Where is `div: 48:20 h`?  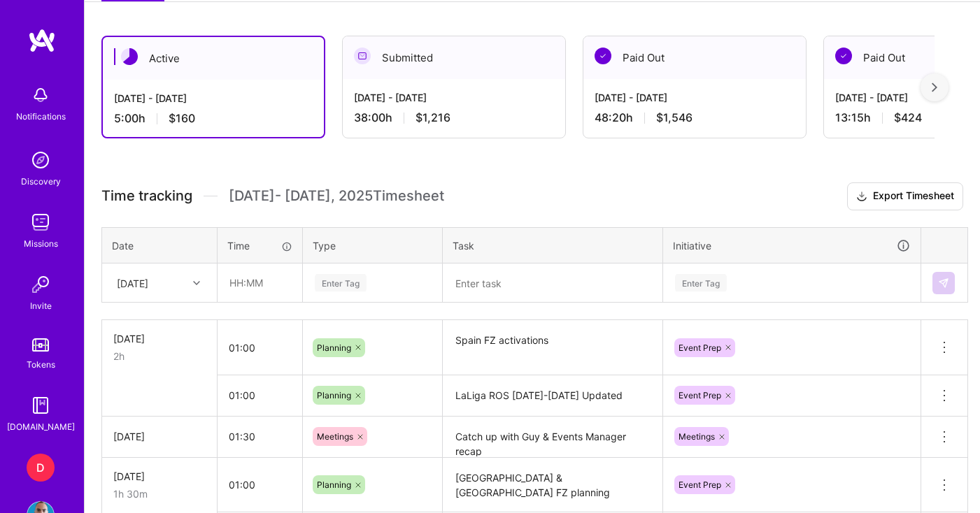
div: 48:20 h is located at coordinates (695, 118).